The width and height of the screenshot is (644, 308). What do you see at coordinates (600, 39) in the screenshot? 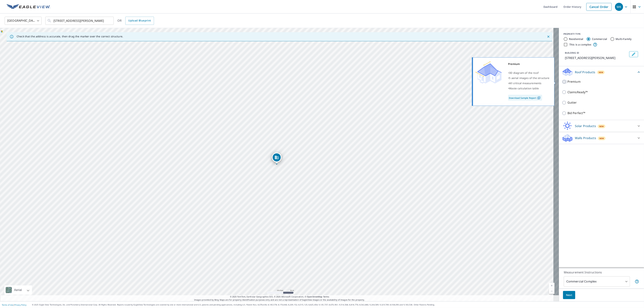
I see `label: Commercial` at bounding box center [600, 39].